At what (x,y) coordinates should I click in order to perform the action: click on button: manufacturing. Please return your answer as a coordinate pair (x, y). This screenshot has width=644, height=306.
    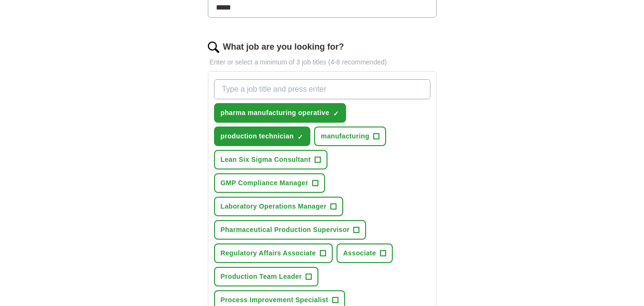
    Looking at the image, I should click on (350, 136).